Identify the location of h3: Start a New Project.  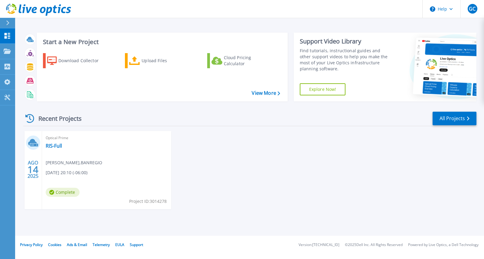
(161, 42).